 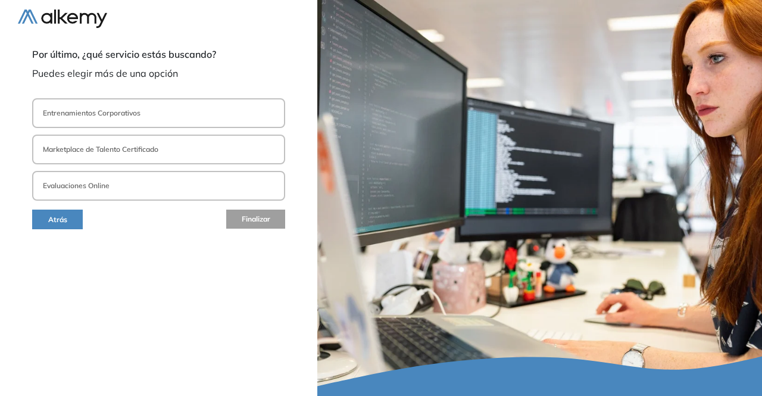 I want to click on button: Finalizar, so click(x=255, y=219).